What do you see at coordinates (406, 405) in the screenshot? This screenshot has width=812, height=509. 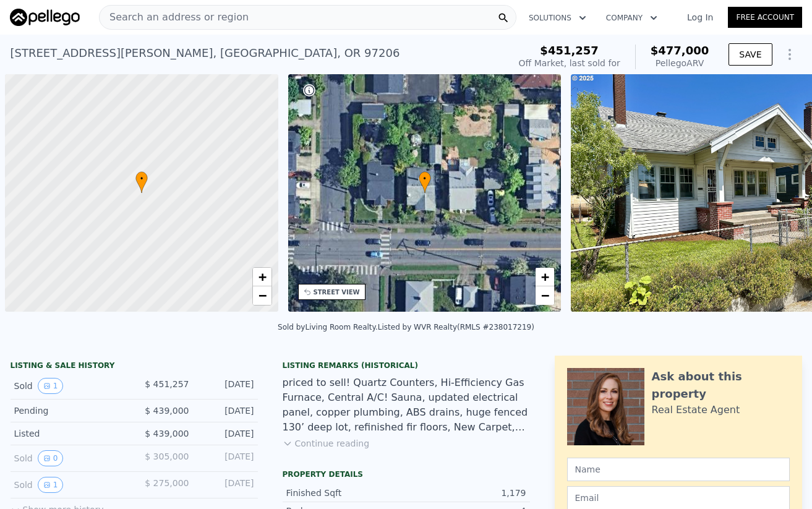 I see `div: priced to sell! Quartz Counters, Hi-Efficiency Gas Furnace, Central A/C! Sauna, updated electrica...` at bounding box center [406, 405].